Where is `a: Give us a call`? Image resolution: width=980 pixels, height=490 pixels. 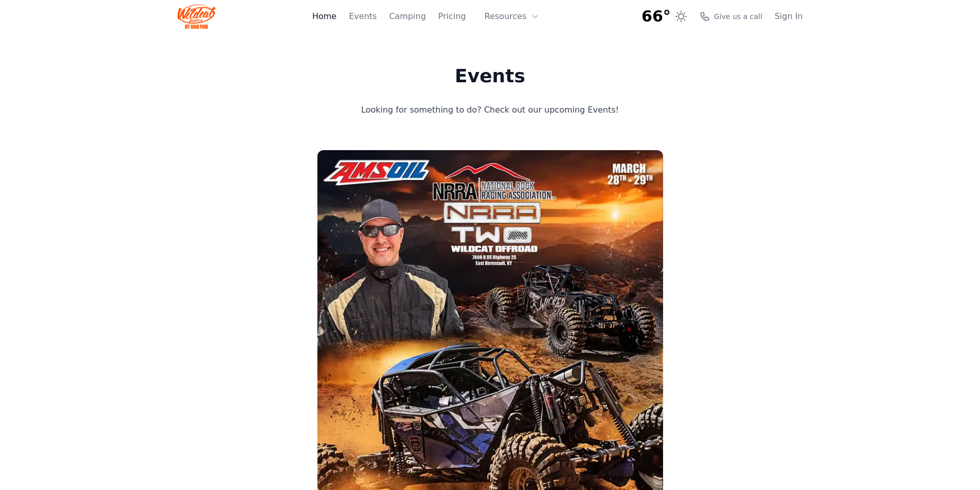
a: Give us a call is located at coordinates (731, 16).